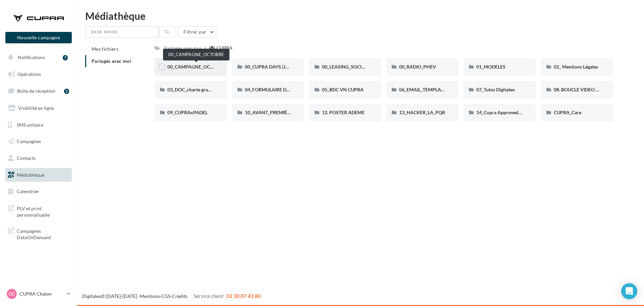  I want to click on span: 00_LEASING_SOCIAL_ÉLECTRIQUE, so click(359, 67).